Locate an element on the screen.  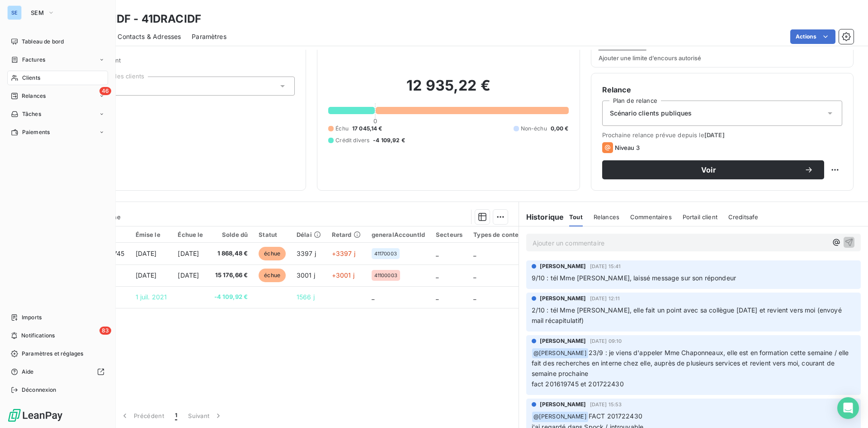
span: Commentaires is located at coordinates (651, 217).